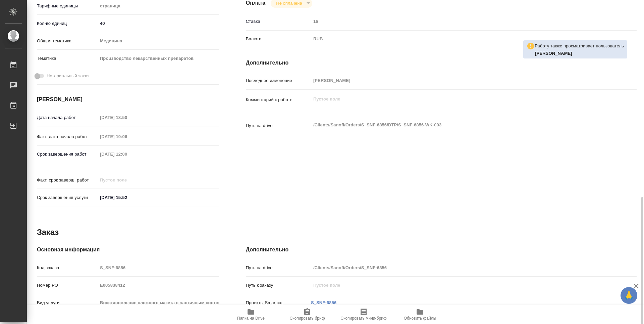 This screenshot has width=644, height=324. What do you see at coordinates (307, 318) in the screenshot?
I see `span: Скопировать бриф` at bounding box center [307, 318].